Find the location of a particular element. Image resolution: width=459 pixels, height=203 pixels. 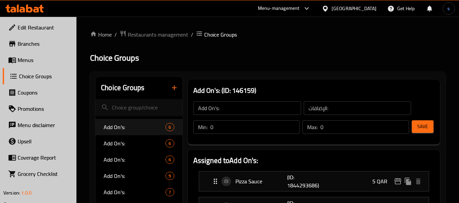

span: 1.0.0 is located at coordinates (26, 193).